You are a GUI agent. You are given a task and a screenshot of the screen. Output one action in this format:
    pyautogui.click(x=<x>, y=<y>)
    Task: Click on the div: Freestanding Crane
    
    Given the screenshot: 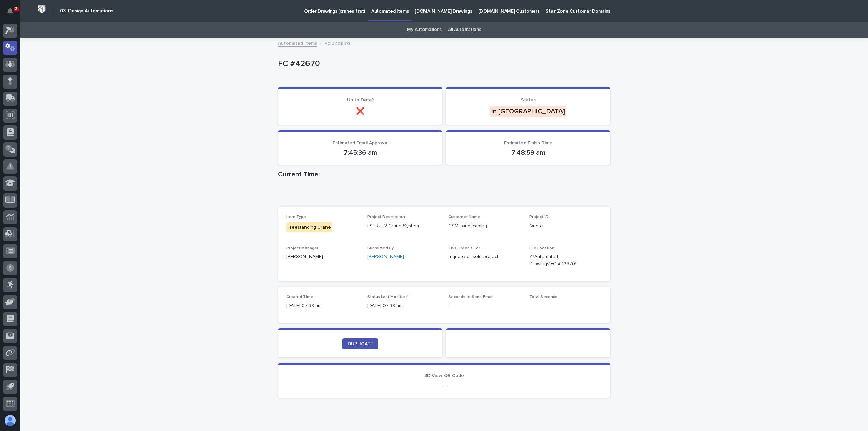 What is the action you would take?
    pyautogui.click(x=309, y=227)
    